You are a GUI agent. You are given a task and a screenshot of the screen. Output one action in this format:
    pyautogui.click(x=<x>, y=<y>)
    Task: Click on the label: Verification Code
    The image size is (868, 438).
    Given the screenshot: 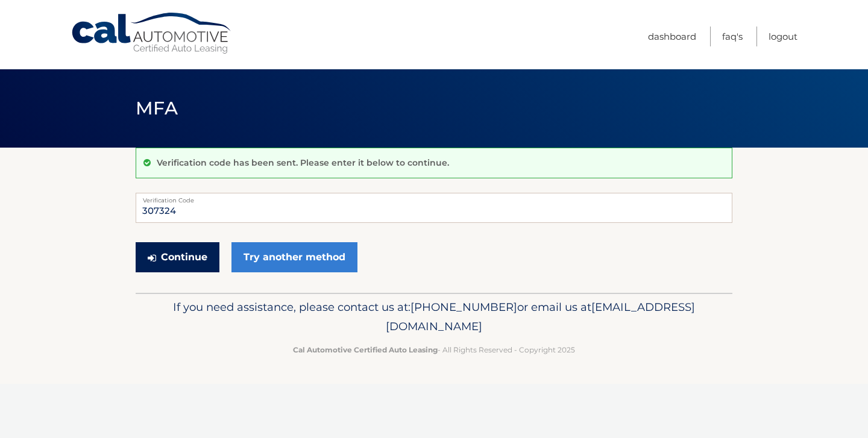 What is the action you would take?
    pyautogui.click(x=434, y=198)
    